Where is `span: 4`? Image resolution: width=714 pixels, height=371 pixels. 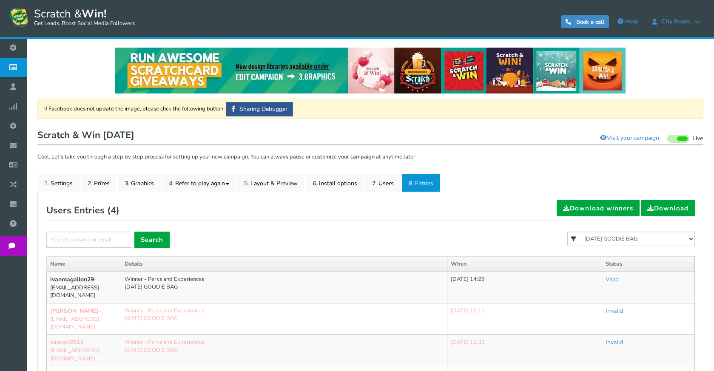
span: 4 is located at coordinates (113, 211).